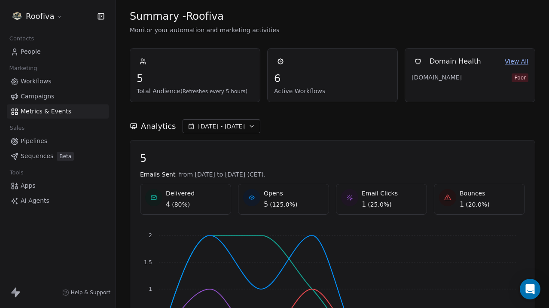  What do you see at coordinates (23, 68) in the screenshot?
I see `span: Marketing` at bounding box center [23, 68].